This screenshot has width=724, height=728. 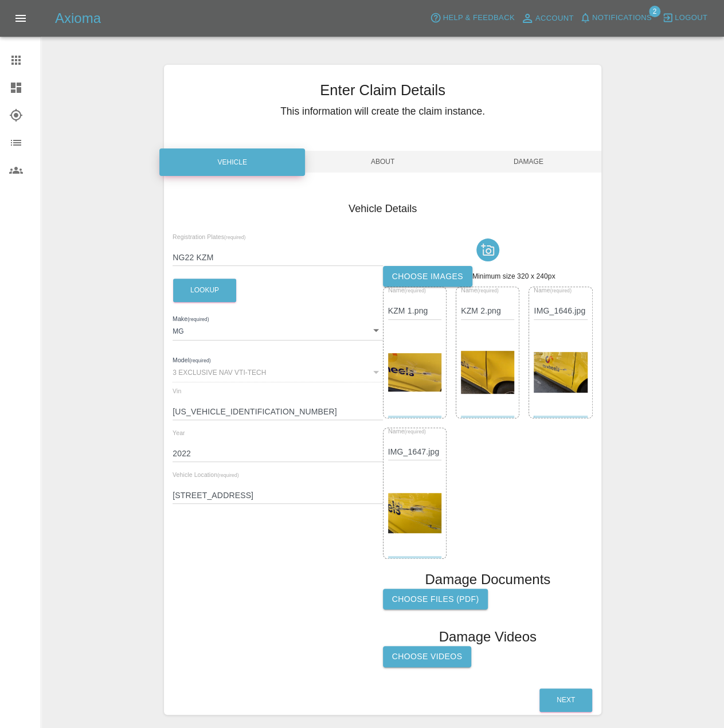 I want to click on span: Account, so click(x=554, y=18).